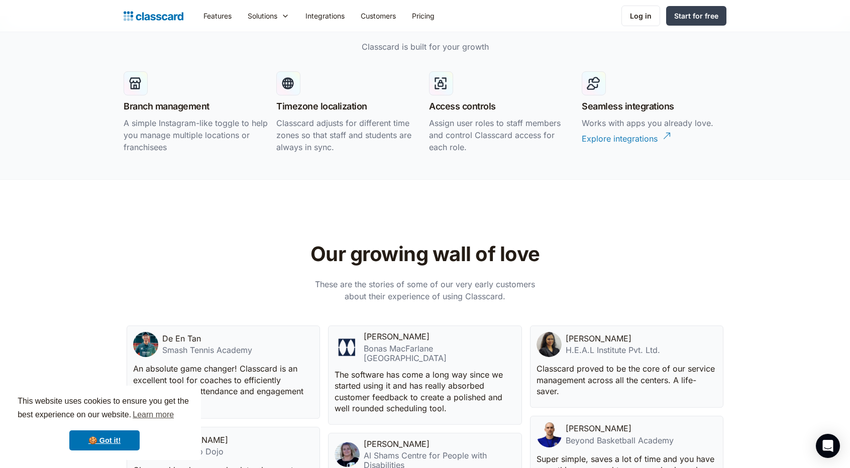 This screenshot has width=850, height=468. I want to click on p: Classcard adjusts for different time zones so that staff and students are always in sync., so click(349, 135).